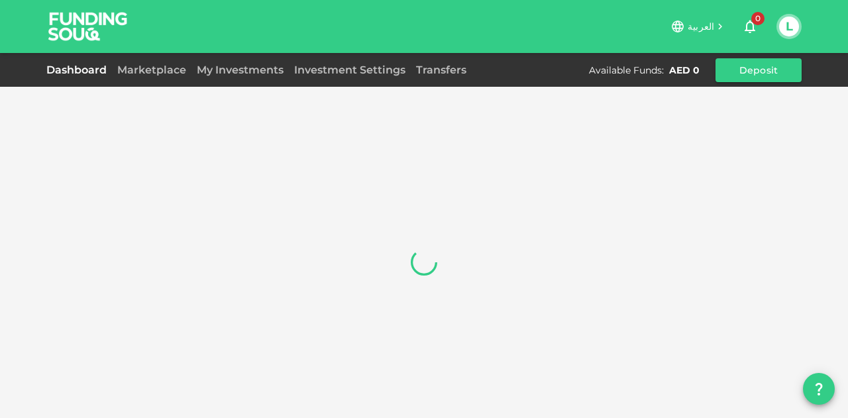 The width and height of the screenshot is (848, 418). What do you see at coordinates (684, 70) in the screenshot?
I see `div: AED 0` at bounding box center [684, 70].